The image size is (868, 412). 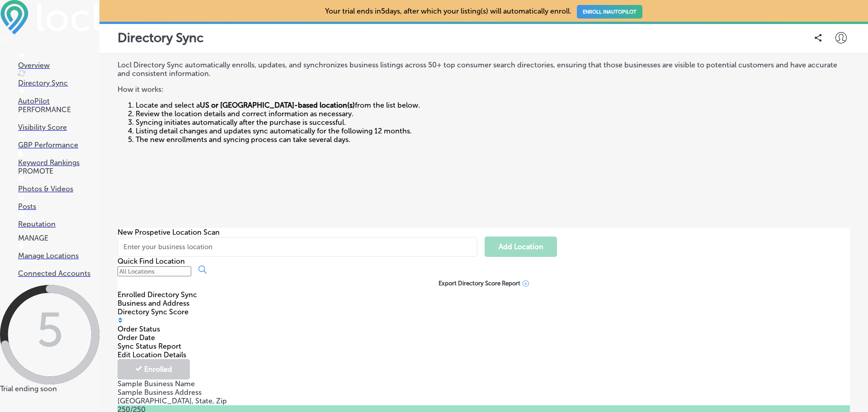 What do you see at coordinates (58, 189) in the screenshot?
I see `p: Photos & Videos` at bounding box center [58, 189].